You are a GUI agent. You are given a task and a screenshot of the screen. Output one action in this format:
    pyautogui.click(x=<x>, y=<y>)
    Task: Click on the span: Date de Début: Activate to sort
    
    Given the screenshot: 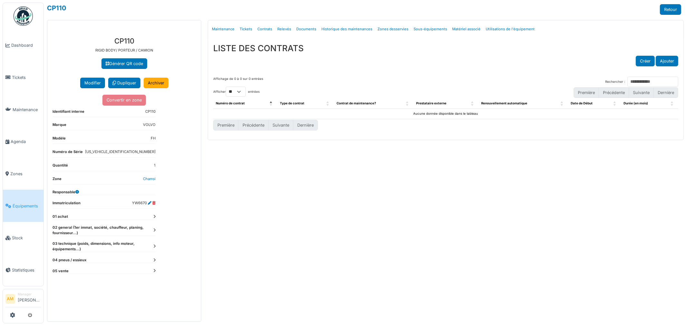 What is the action you would take?
    pyautogui.click(x=616, y=103)
    